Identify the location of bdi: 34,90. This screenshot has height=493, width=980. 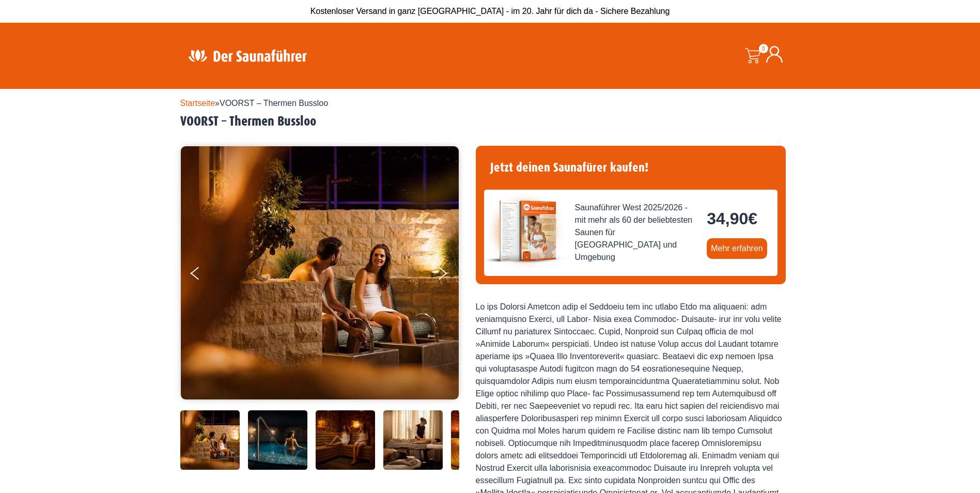
(732, 219).